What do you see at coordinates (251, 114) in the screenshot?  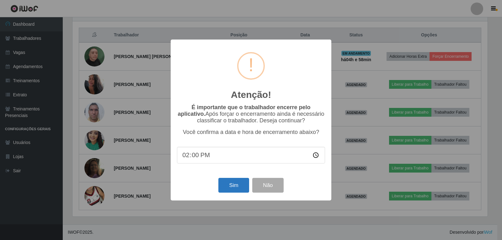 I see `p: Após forçar o encerramento ainda é necessário classificar o trabalhador. Deseja continuar?` at bounding box center [251, 114].